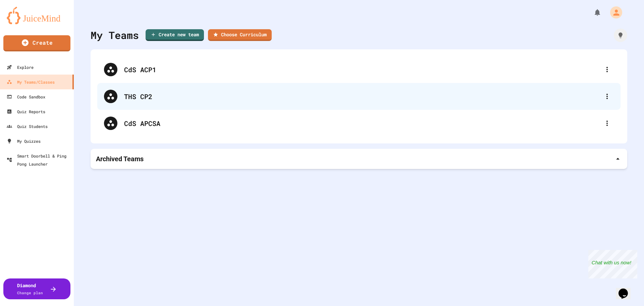 Image resolution: width=644 pixels, height=306 pixels. What do you see at coordinates (39, 160) in the screenshot?
I see `div: Smart Doorbell & Ping Pong Launcher` at bounding box center [39, 160].